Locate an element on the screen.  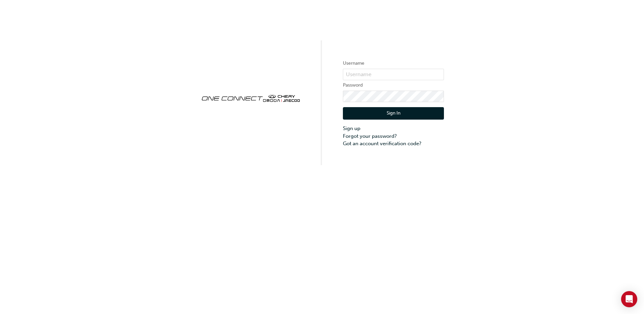
a: Sign up is located at coordinates (393, 128).